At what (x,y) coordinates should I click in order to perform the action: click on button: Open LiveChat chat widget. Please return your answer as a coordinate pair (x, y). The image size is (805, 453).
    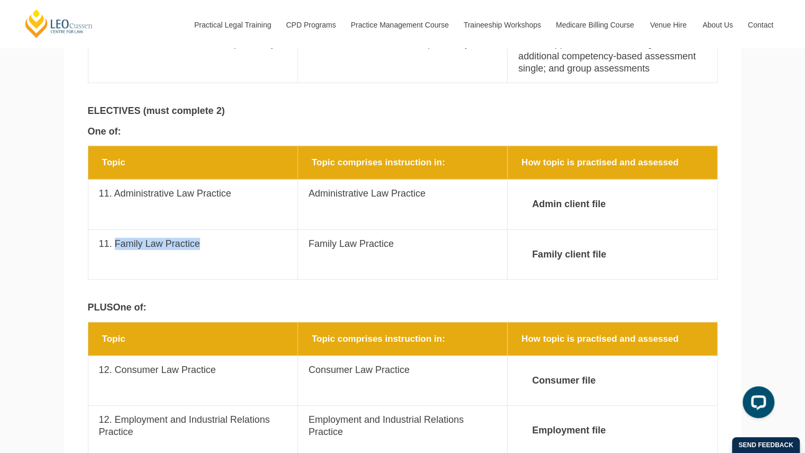
    Looking at the image, I should click on (24, 20).